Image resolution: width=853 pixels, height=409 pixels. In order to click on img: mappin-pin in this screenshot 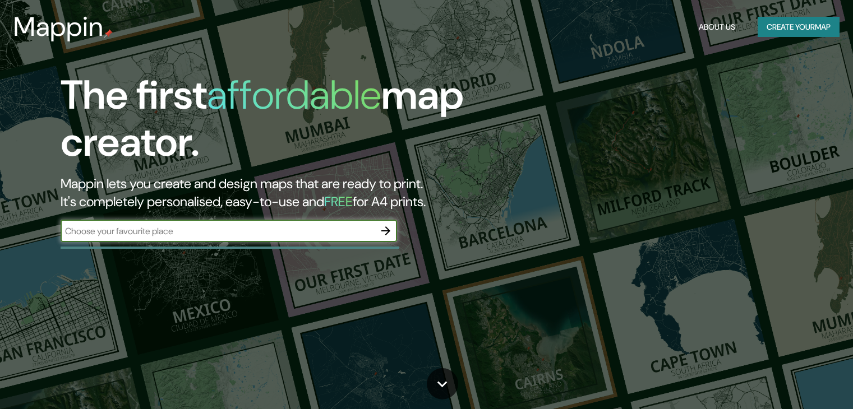, I will do `click(108, 34)`.